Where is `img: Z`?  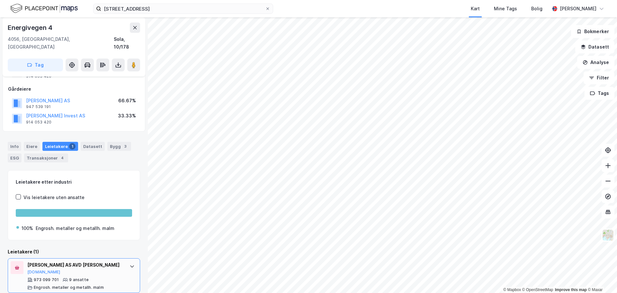 img: Z is located at coordinates (608, 235).